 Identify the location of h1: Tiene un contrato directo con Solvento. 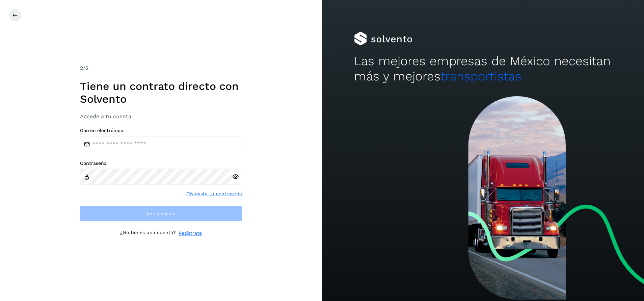
(161, 93).